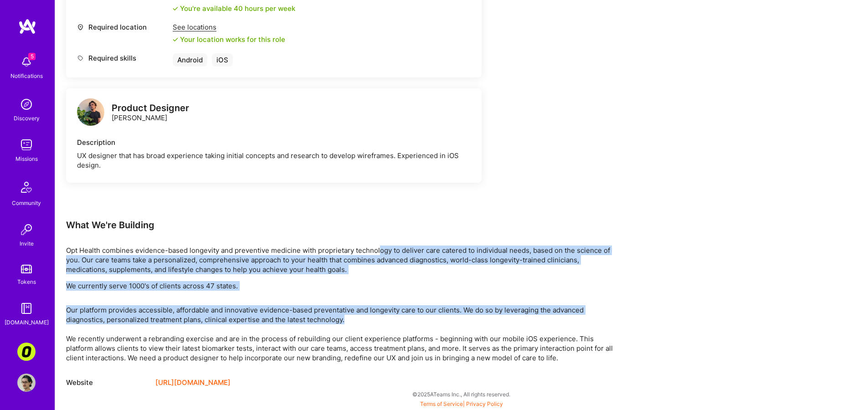  I want to click on a: logo, so click(90, 113).